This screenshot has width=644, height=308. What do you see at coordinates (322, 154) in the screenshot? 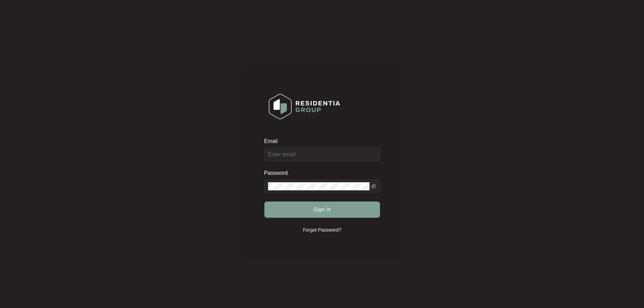
I see `input: Email` at bounding box center [322, 154].